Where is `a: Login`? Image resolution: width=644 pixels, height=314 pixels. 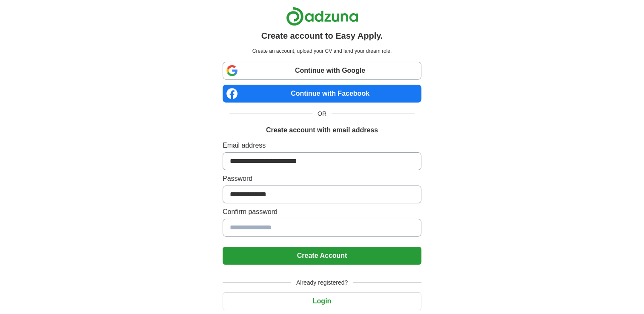
a: Login is located at coordinates (322, 301).